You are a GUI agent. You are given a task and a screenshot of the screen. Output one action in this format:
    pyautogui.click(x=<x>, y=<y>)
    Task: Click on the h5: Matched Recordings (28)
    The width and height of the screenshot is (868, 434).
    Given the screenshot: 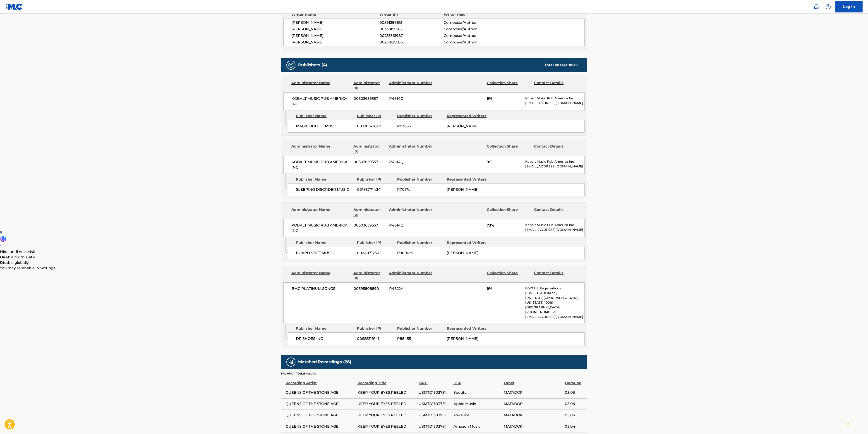 What is the action you would take?
    pyautogui.click(x=325, y=362)
    